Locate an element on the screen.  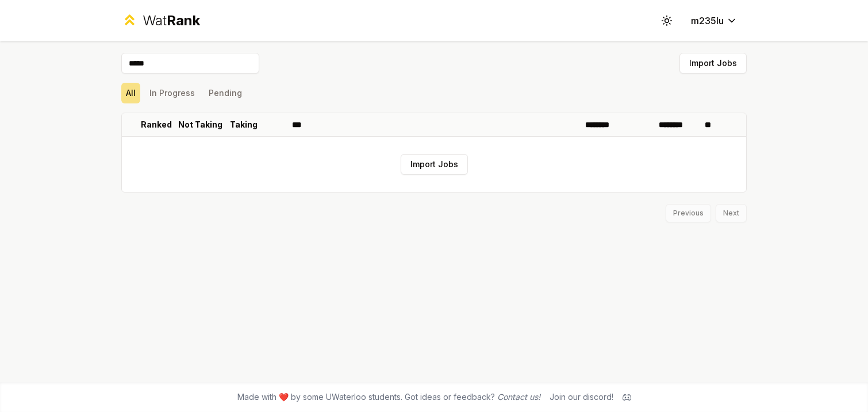
p: Taking is located at coordinates (243, 125).